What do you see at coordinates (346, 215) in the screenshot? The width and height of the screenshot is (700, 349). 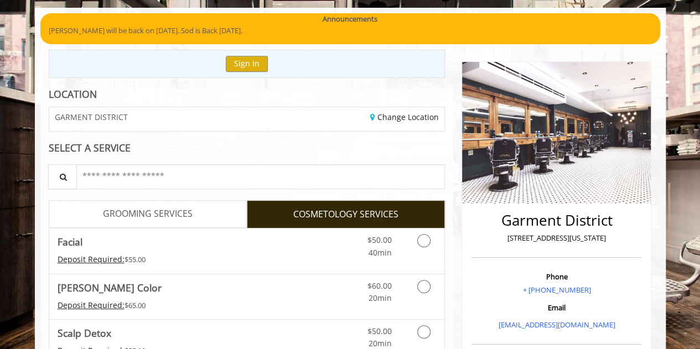 I see `span: COSMETOLOGY SERVICES` at bounding box center [346, 215].